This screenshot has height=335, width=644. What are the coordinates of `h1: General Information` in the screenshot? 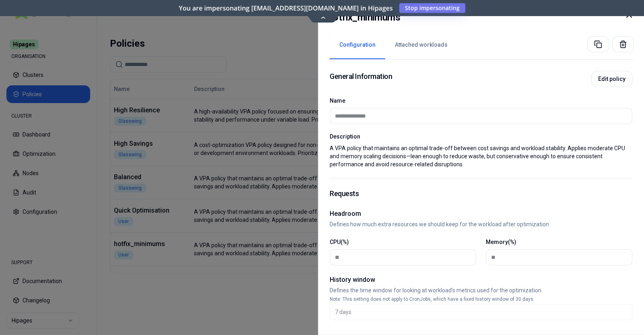 It's located at (360, 79).